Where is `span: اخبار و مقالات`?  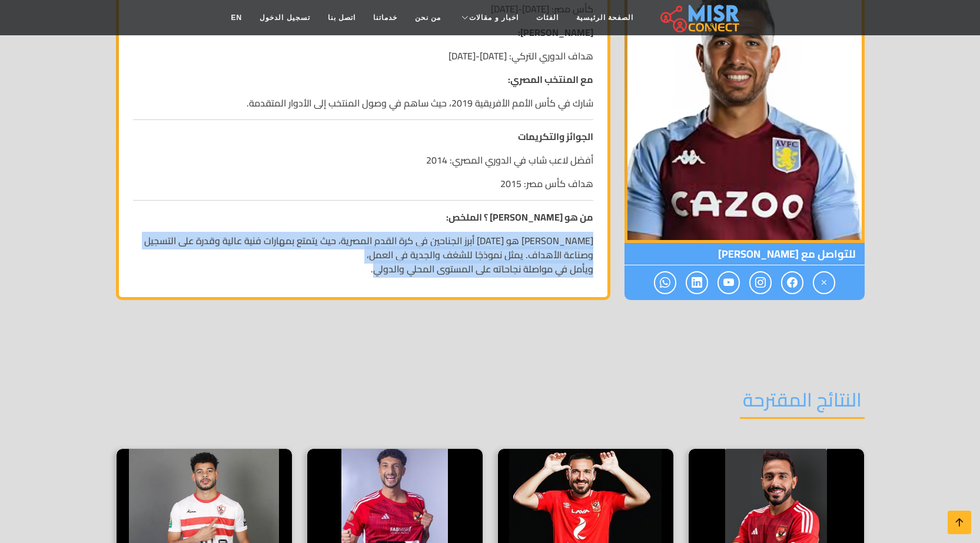
span: اخبار و مقالات is located at coordinates (494, 17).